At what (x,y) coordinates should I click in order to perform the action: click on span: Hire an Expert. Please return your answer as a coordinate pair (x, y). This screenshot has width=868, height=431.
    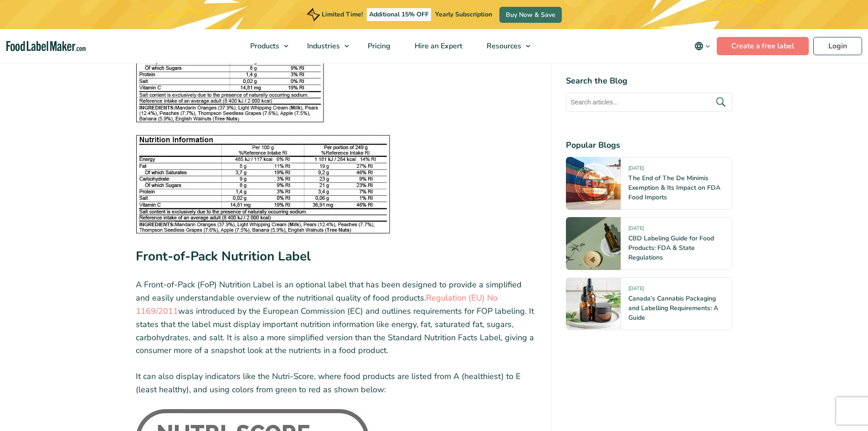
    Looking at the image, I should click on (437, 46).